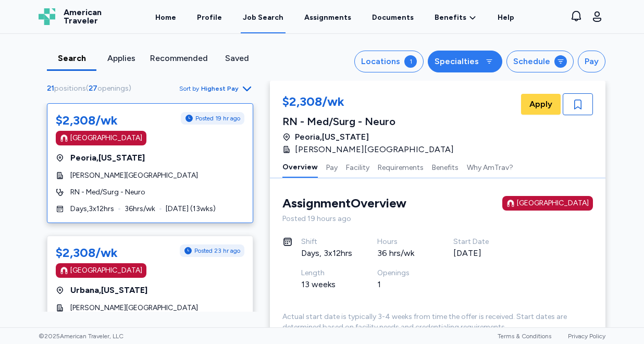 This screenshot has height=344, width=644. What do you see at coordinates (327, 273) in the screenshot?
I see `div: Length` at bounding box center [327, 273].